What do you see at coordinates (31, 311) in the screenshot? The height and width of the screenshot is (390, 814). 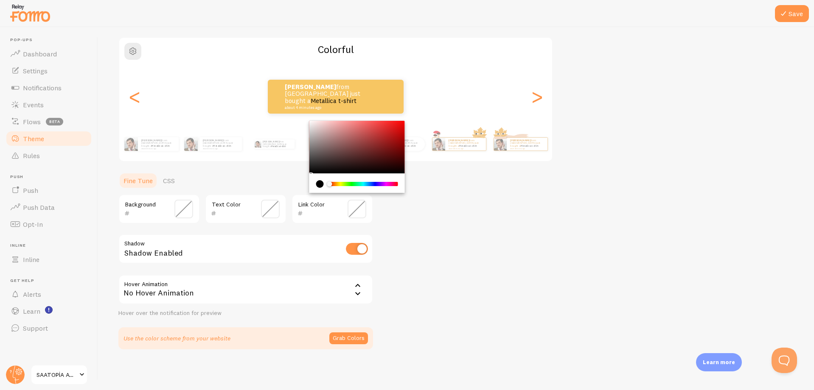 I see `span: Learn` at bounding box center [31, 311].